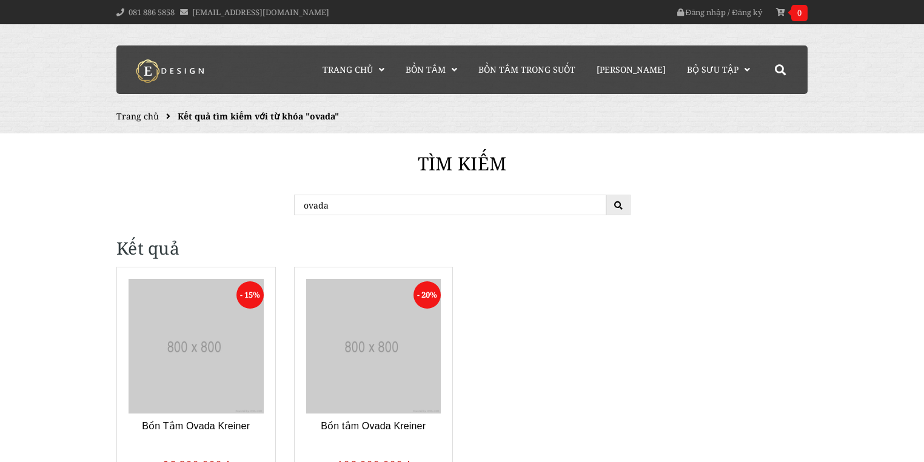  What do you see at coordinates (431, 70) in the screenshot?
I see `a: Bồn Tắm` at bounding box center [431, 70].